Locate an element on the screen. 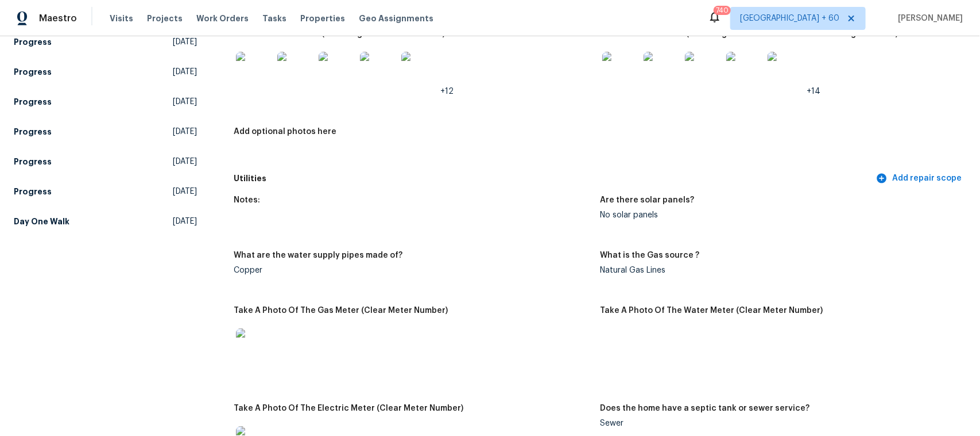  div: No solar panels is located at coordinates (779, 215).